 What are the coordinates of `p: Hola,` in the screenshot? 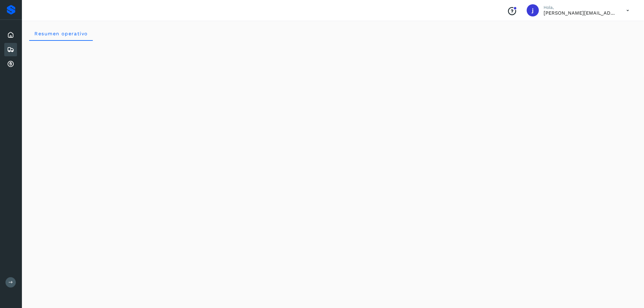 It's located at (581, 7).